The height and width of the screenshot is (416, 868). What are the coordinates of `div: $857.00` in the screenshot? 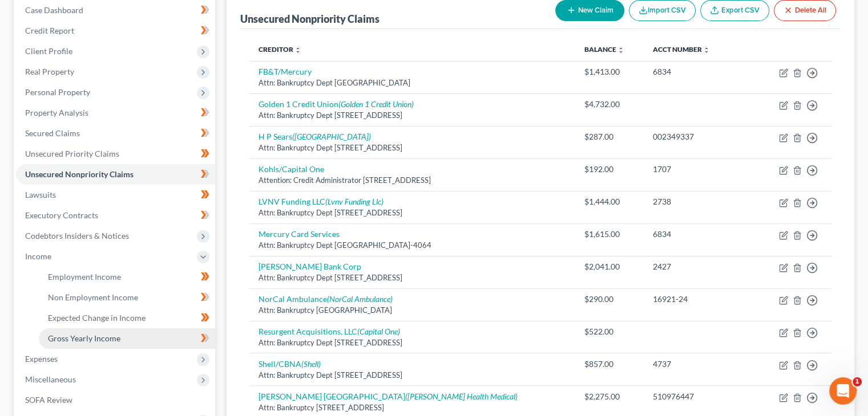 It's located at (609, 364).